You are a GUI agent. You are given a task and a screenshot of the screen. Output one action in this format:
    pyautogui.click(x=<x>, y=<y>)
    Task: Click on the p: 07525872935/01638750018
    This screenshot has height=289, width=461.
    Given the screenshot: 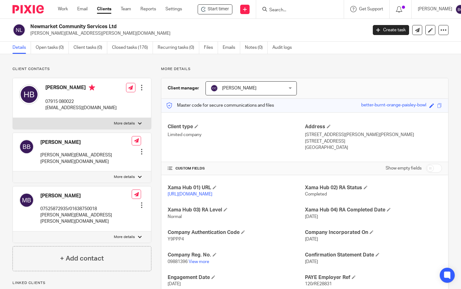 What is the action you would take?
    pyautogui.click(x=86, y=209)
    